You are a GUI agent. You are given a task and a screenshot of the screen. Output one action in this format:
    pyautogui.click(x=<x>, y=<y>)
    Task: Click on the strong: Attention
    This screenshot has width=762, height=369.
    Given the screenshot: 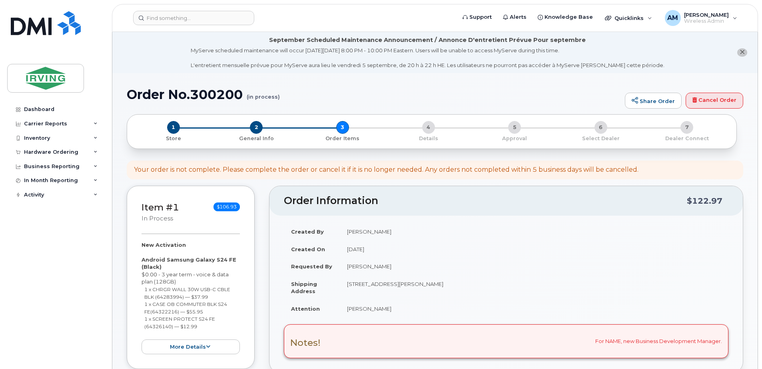 What is the action you would take?
    pyautogui.click(x=305, y=309)
    